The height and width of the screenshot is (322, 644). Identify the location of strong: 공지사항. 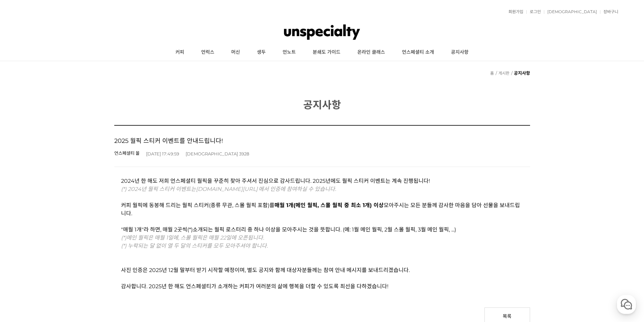
(522, 73).